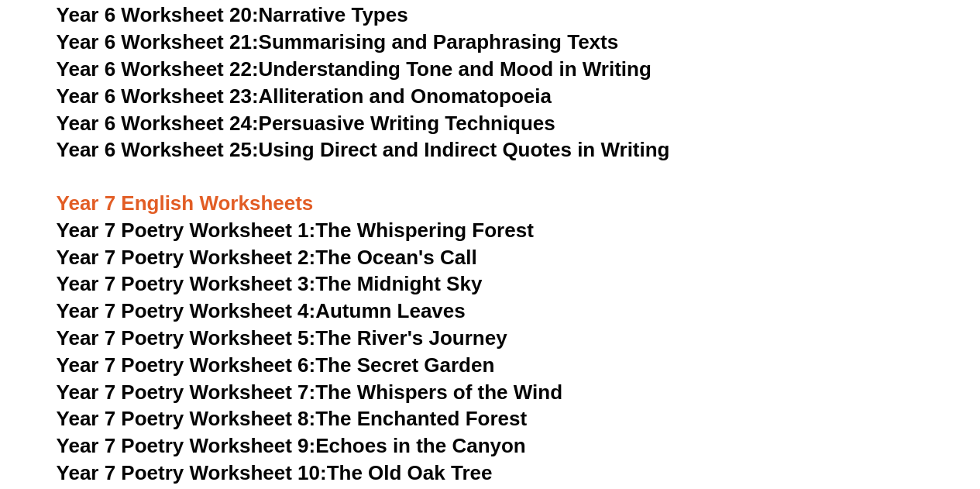 The image size is (980, 489). Describe the element at coordinates (157, 15) in the screenshot. I see `span: Year 6 Worksheet 20:` at that location.